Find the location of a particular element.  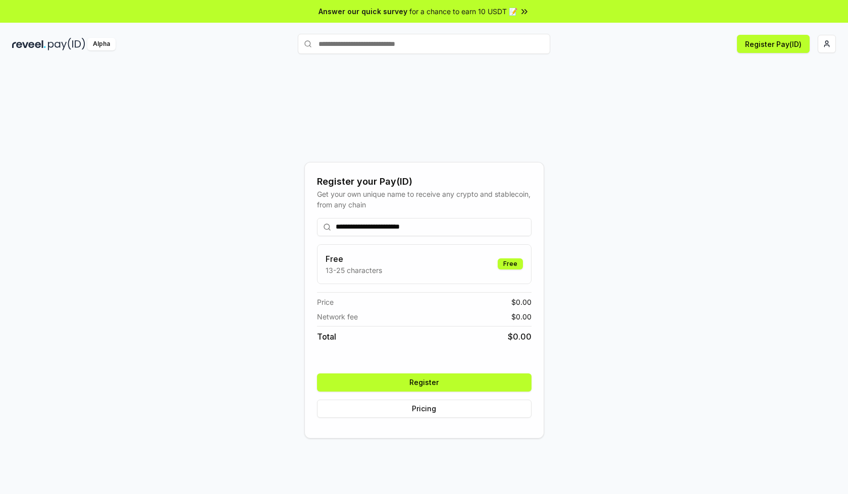

div: Register your Pay(ID) is located at coordinates (424, 182).